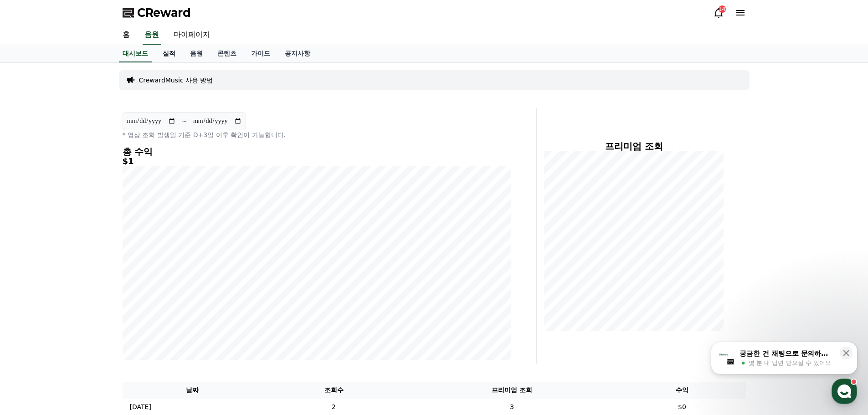 The width and height of the screenshot is (868, 415). What do you see at coordinates (260, 53) in the screenshot?
I see `a: 가이드` at bounding box center [260, 53].